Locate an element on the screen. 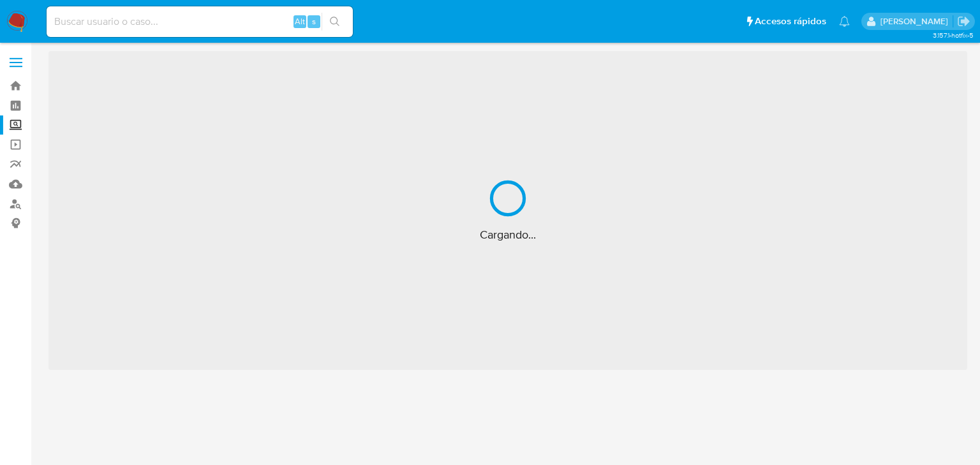 Image resolution: width=980 pixels, height=465 pixels. span: s is located at coordinates (314, 21).